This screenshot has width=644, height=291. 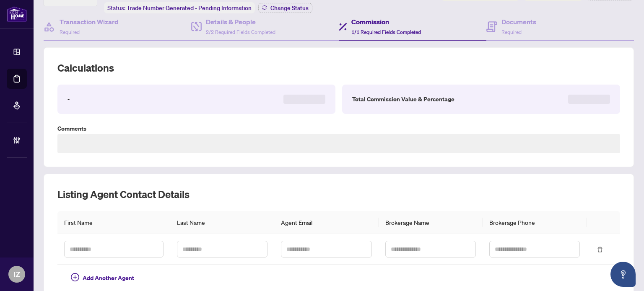 What do you see at coordinates (519, 22) in the screenshot?
I see `h4: Documents` at bounding box center [519, 22].